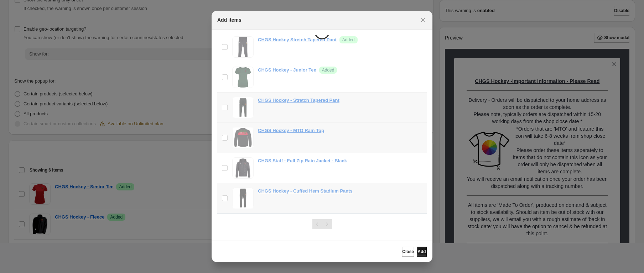 Image resolution: width=644 pixels, height=273 pixels. I want to click on button: Add, so click(422, 251).